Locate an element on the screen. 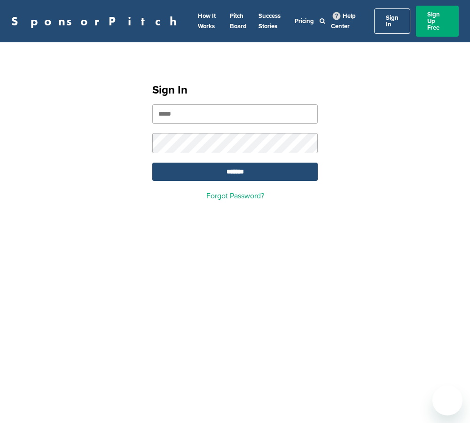 The width and height of the screenshot is (470, 423). a: Help Center is located at coordinates (343, 21).